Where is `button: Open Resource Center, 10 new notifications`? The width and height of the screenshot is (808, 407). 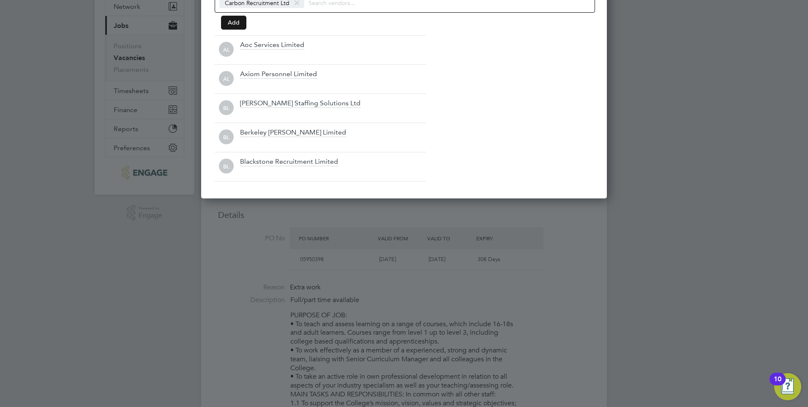 button: Open Resource Center, 10 new notifications is located at coordinates (788, 386).